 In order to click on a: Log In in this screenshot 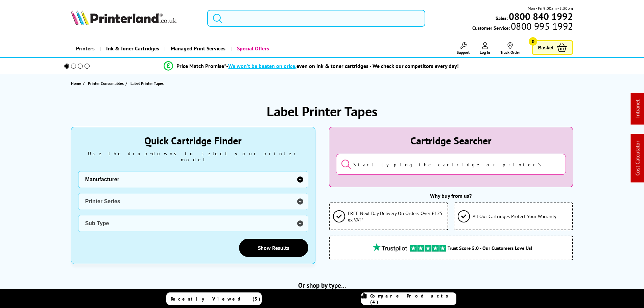, I will do `click(484, 48)`.